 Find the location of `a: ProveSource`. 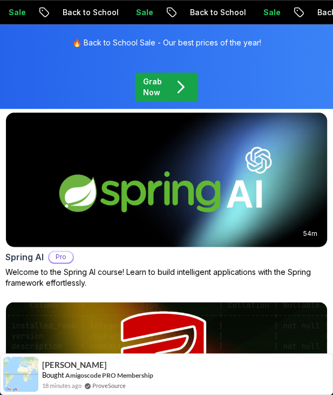

a: ProveSource is located at coordinates (109, 385).